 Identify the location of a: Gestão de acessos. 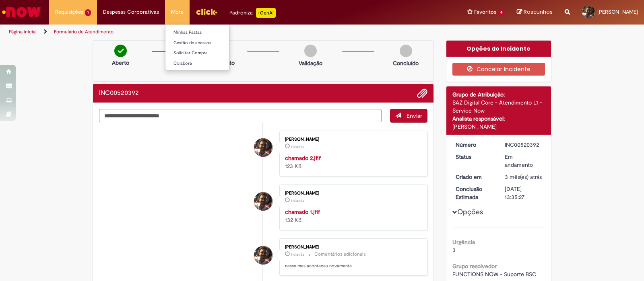
(210, 43).